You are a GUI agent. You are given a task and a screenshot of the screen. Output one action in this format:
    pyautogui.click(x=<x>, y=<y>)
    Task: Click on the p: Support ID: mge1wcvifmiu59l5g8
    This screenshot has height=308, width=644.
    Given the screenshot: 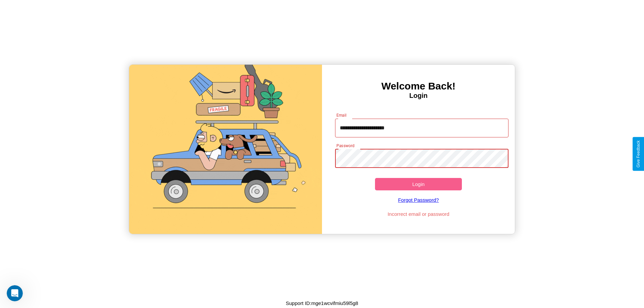 What is the action you would take?
    pyautogui.click(x=322, y=303)
    